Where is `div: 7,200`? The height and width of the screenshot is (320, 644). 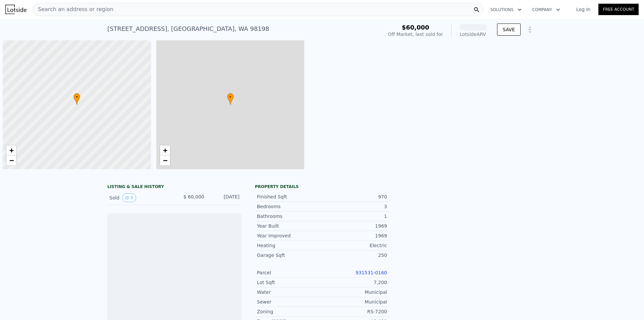
div: 7,200 is located at coordinates (354, 282).